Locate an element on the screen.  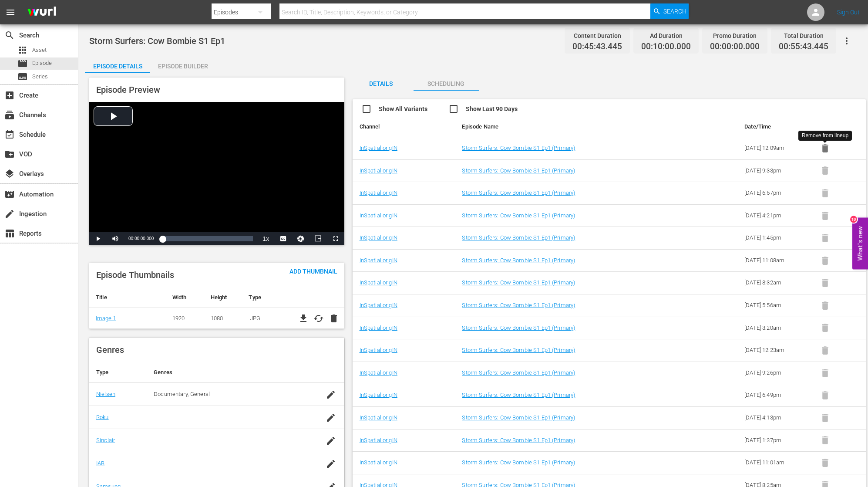
button: Open Feedback Widget is located at coordinates (860, 243).